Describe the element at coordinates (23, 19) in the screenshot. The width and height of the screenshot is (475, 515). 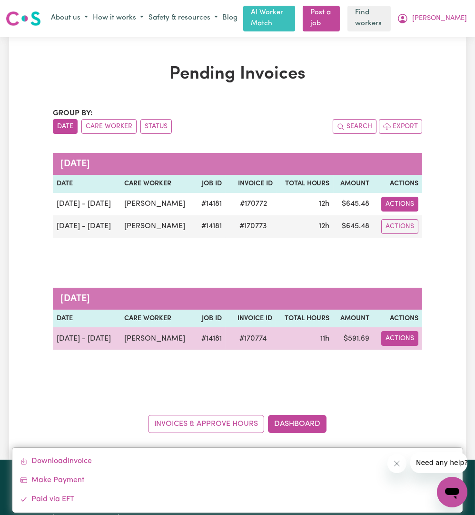
I see `a: Careseekers logo` at that location.